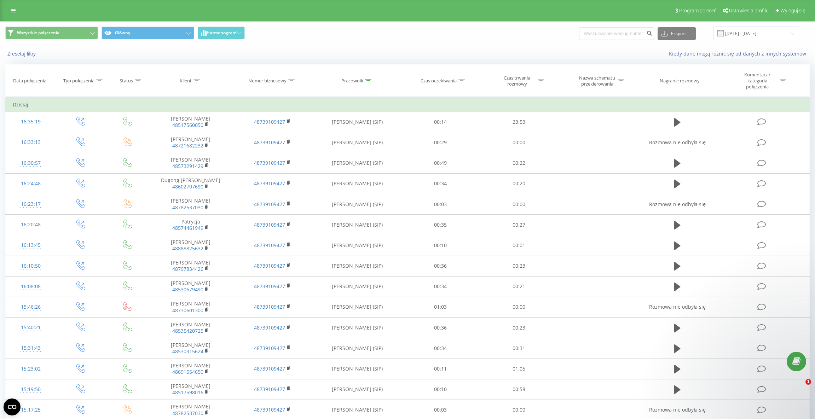 The height and width of the screenshot is (419, 815). I want to click on div: Data połączenia, so click(30, 81).